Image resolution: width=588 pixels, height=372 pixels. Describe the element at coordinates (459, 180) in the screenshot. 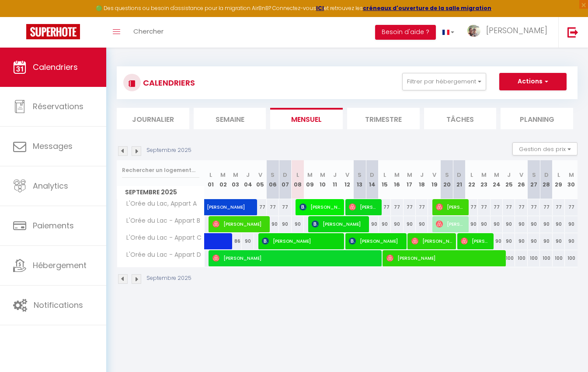

I see `th: 21` at that location.